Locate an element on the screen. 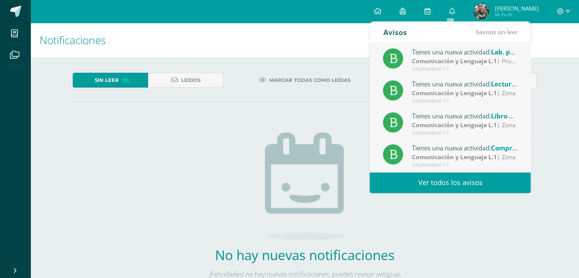 The image size is (579, 278). span: Mi Perfil is located at coordinates (516, 14).